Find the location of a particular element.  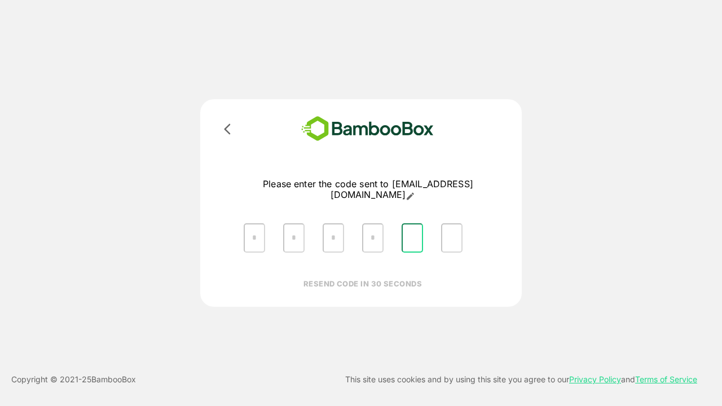

input: Please enter OTP character 4 is located at coordinates (373, 238).